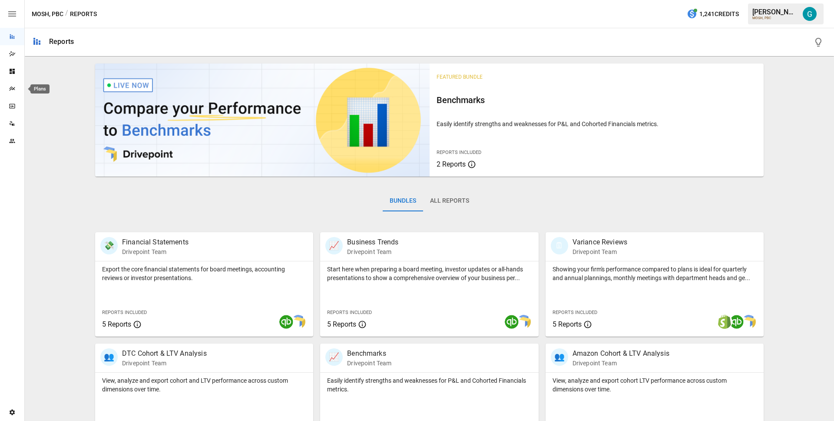 The height and width of the screenshot is (421, 834). Describe the element at coordinates (597, 100) in the screenshot. I see `h6: Benchmarks` at that location.